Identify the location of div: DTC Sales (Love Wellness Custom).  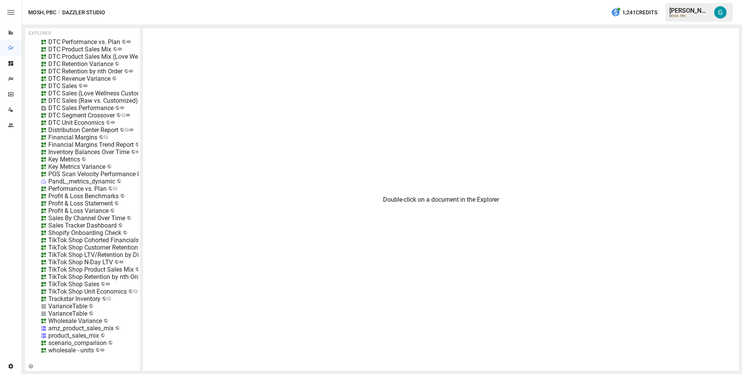
(96, 93).